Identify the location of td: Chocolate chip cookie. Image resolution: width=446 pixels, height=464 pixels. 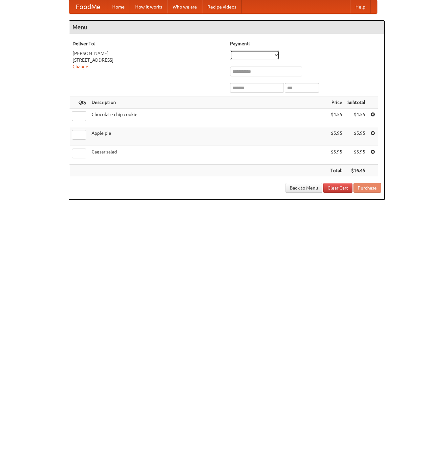
(208, 118).